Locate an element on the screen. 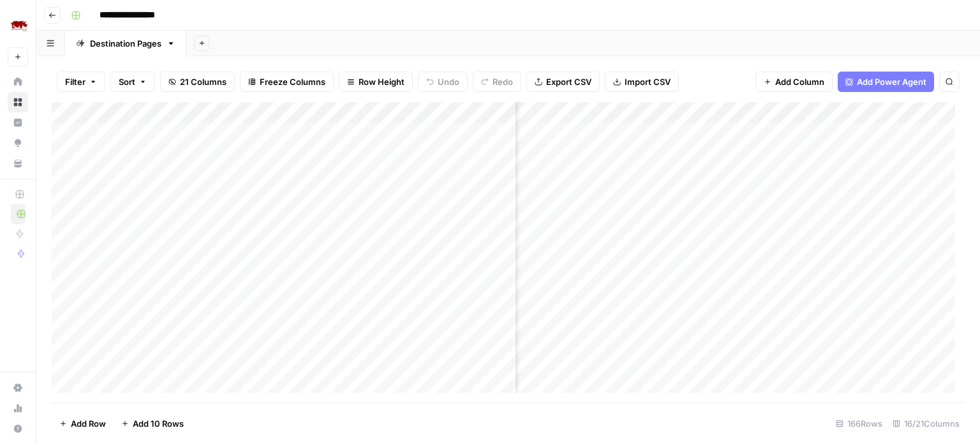 This screenshot has width=980, height=444. span: Add 10 Rows is located at coordinates (159, 423).